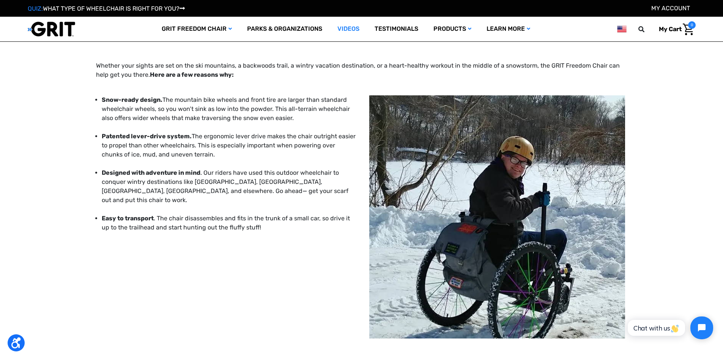 This screenshot has height=359, width=723. Describe the element at coordinates (508, 29) in the screenshot. I see `a: Learn More` at that location.